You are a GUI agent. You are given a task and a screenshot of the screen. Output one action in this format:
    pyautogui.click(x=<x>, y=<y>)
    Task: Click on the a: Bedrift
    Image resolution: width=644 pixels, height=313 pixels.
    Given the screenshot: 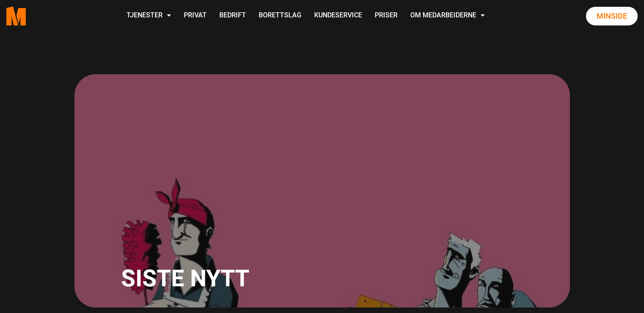 What is the action you would take?
    pyautogui.click(x=232, y=16)
    